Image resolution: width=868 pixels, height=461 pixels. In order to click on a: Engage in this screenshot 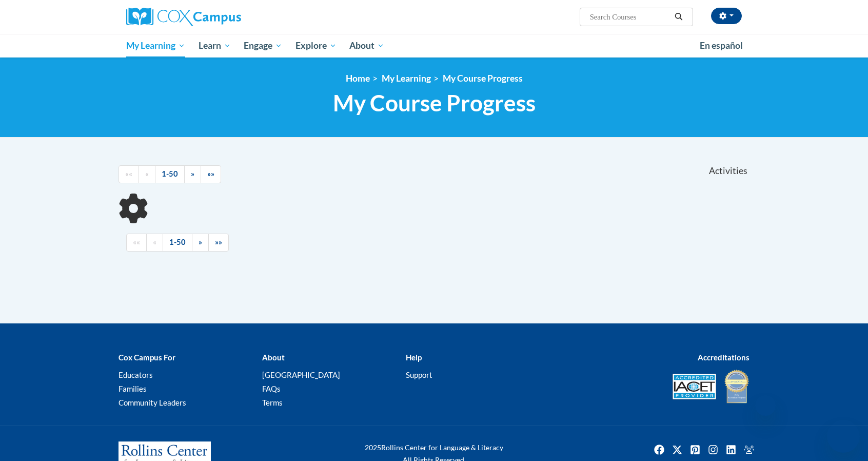, I will do `click(262, 46)`.